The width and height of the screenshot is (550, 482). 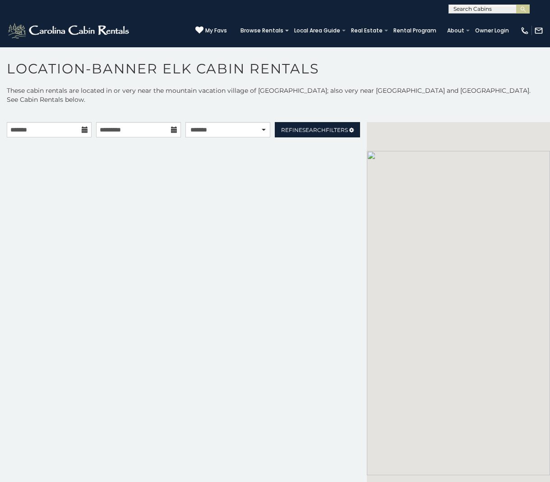 What do you see at coordinates (317, 31) in the screenshot?
I see `a: Local Area Guide` at bounding box center [317, 31].